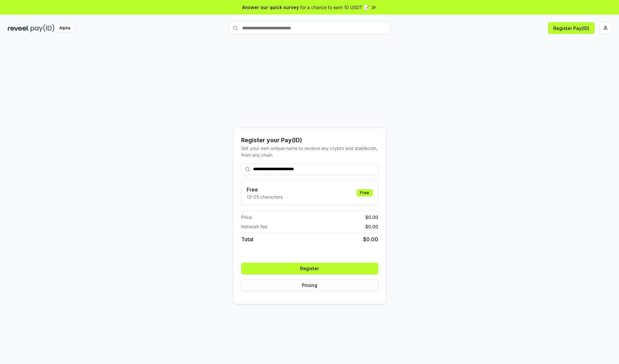 The height and width of the screenshot is (364, 619). What do you see at coordinates (335, 7) in the screenshot?
I see `span: for a chance to earn 10 USDT 📝` at bounding box center [335, 7].